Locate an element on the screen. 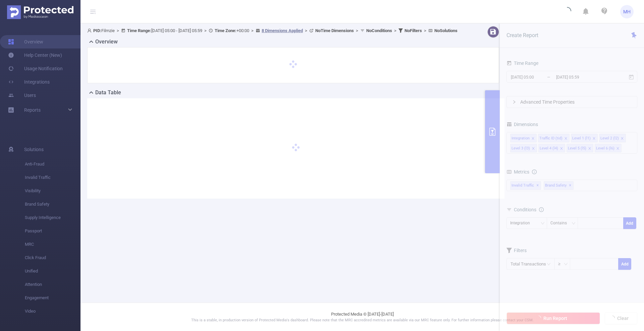 This screenshot has height=331, width=644. span: MH is located at coordinates (627, 12).